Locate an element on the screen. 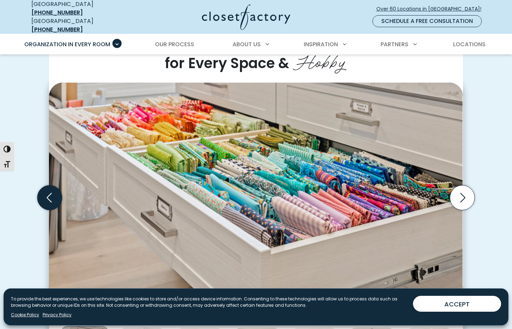  a: Privacy Policy is located at coordinates (57, 315).